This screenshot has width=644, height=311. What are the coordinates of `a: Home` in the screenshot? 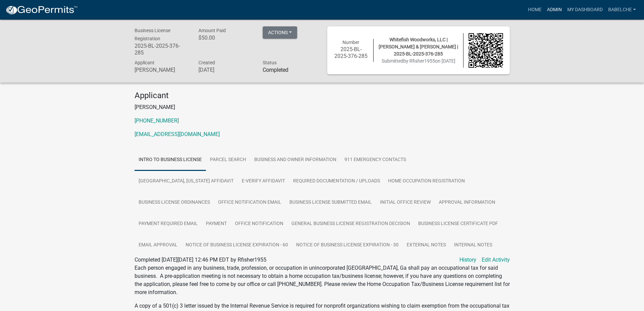 It's located at (535, 10).